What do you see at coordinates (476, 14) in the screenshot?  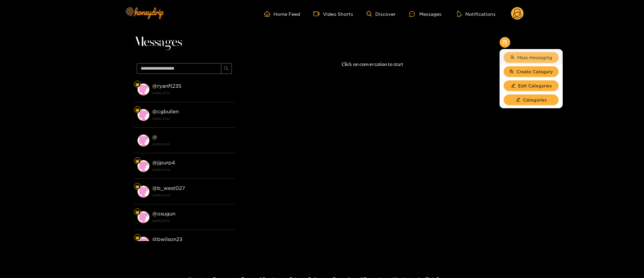 I see `button: Notifications` at bounding box center [476, 14].